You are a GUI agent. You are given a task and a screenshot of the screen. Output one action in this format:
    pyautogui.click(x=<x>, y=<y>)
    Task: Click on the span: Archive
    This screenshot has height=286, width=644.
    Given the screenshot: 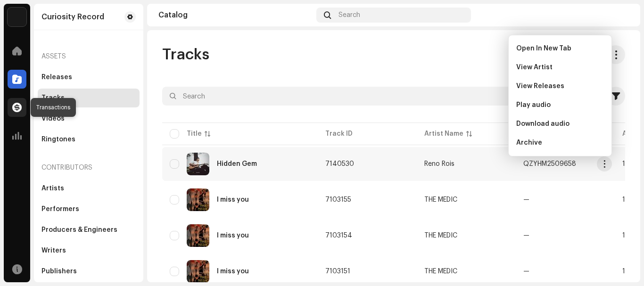 What is the action you would take?
    pyautogui.click(x=529, y=143)
    